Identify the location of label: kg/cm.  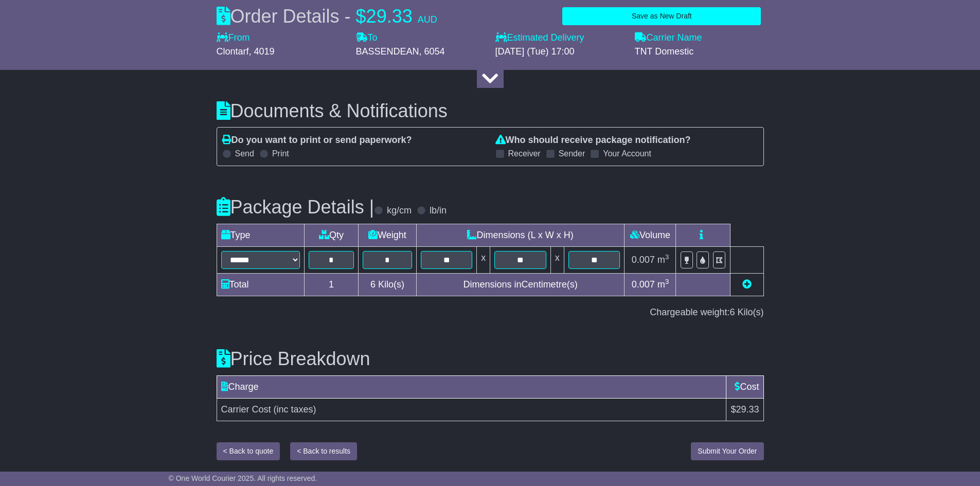
(399, 211).